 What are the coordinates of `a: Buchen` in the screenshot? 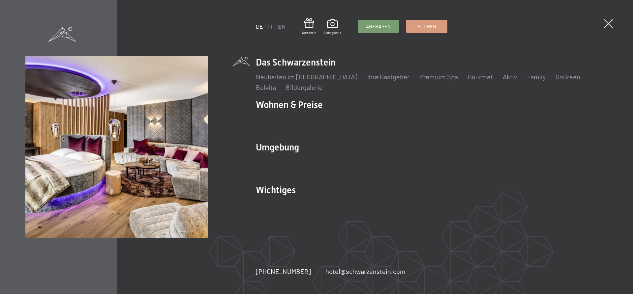 It's located at (427, 26).